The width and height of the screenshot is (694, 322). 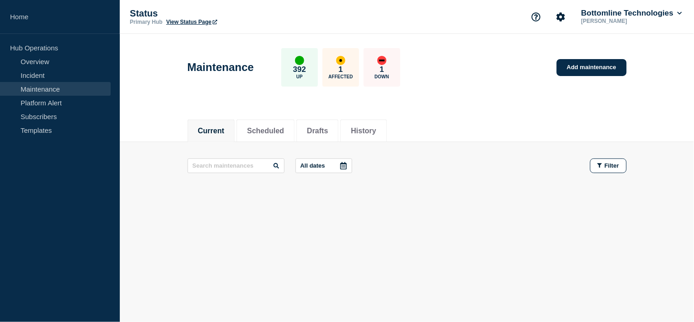 What do you see at coordinates (613, 165) in the screenshot?
I see `span: Filter` at bounding box center [613, 165].